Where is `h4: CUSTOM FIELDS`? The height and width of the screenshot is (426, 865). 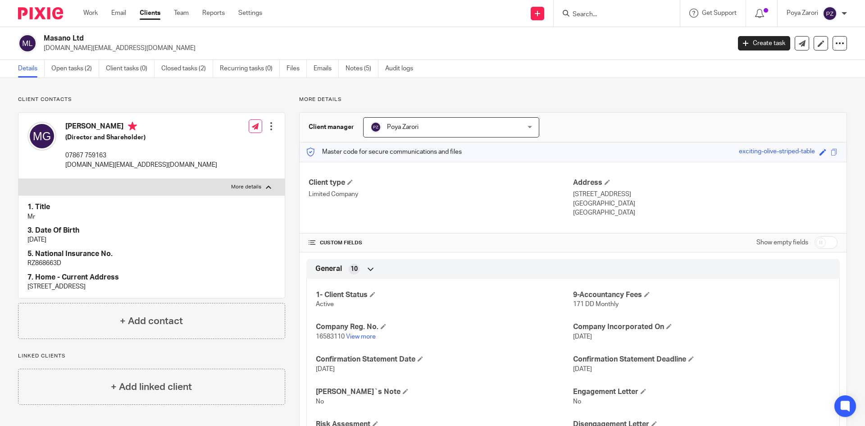
h4: CUSTOM FIELDS is located at coordinates (440, 243).